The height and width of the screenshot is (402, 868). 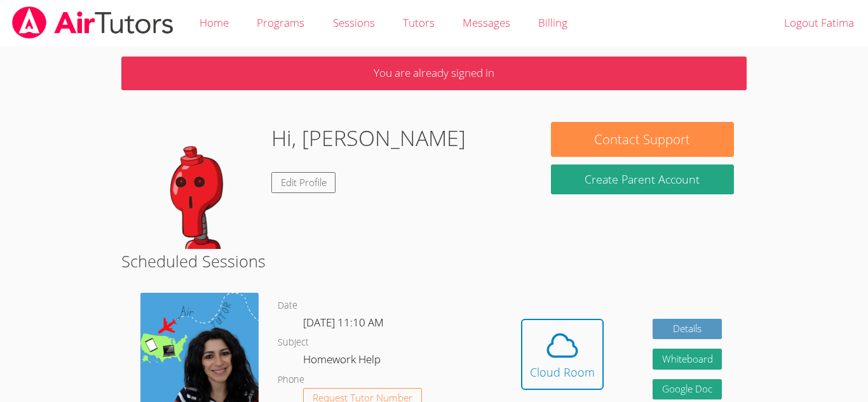 I want to click on img: default.png, so click(x=197, y=186).